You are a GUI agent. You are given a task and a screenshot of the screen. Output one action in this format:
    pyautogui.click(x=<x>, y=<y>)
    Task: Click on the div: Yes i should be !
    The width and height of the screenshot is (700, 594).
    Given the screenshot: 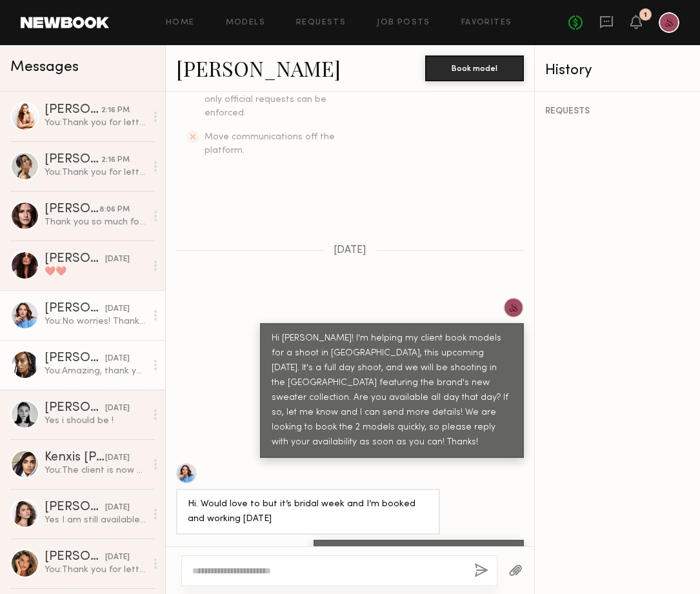 What is the action you would take?
    pyautogui.click(x=95, y=421)
    